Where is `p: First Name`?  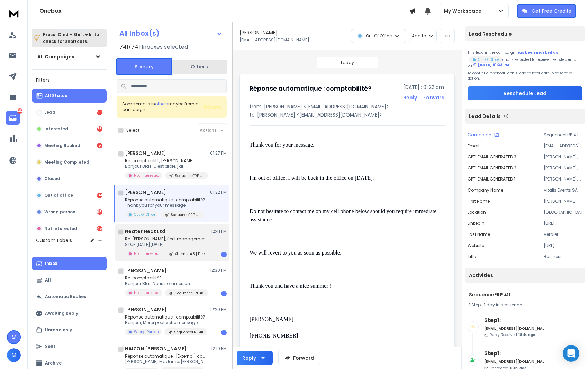 p: First Name is located at coordinates (479, 201).